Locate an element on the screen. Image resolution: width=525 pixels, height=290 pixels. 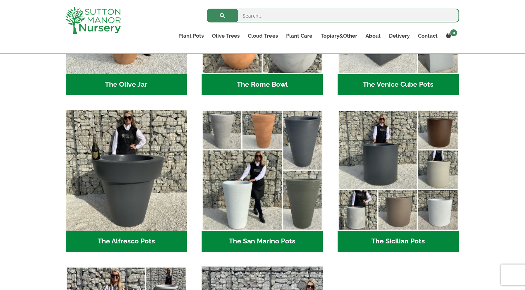
h2: The San Marino Pots is located at coordinates (262, 241).